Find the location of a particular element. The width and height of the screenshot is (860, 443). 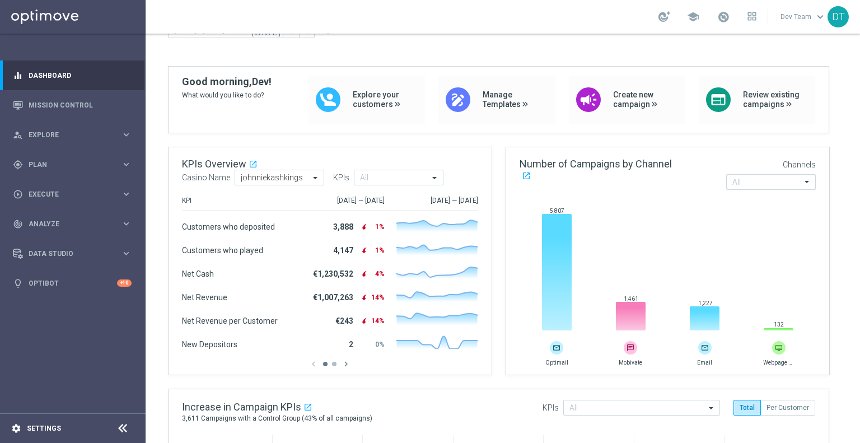

button: gps_fixed Plan keyboard_arrow_right is located at coordinates (72, 165).